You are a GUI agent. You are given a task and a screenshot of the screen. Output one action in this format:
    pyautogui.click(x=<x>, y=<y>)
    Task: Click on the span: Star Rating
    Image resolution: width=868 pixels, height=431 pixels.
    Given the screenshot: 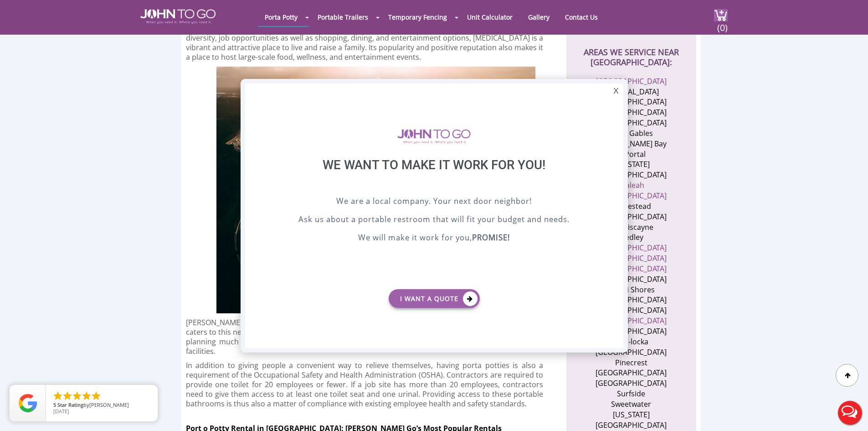 What is the action you would take?
    pyautogui.click(x=70, y=404)
    